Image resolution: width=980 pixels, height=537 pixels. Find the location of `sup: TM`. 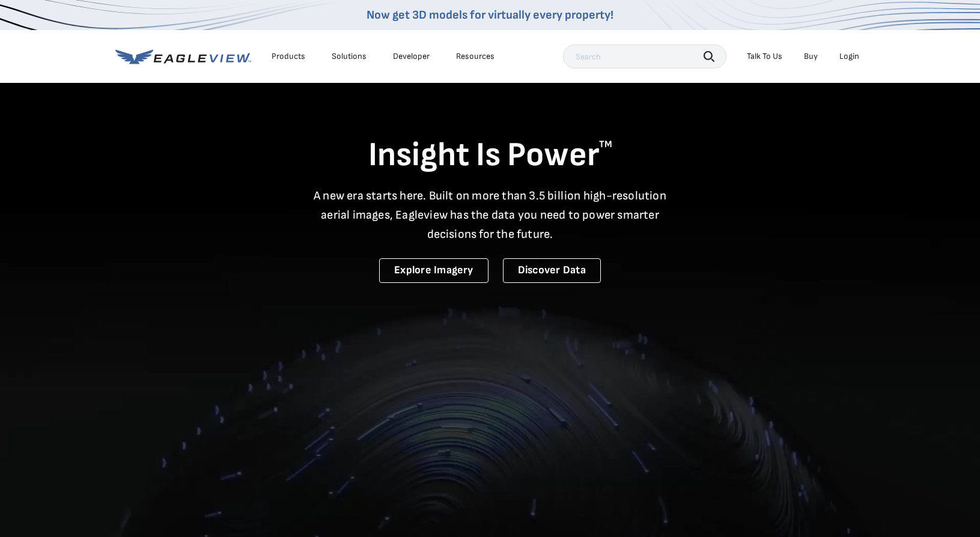

sup: TM is located at coordinates (606, 144).